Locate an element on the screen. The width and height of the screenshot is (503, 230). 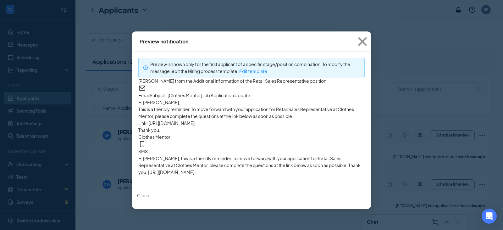
a: Edit template is located at coordinates (253, 71).